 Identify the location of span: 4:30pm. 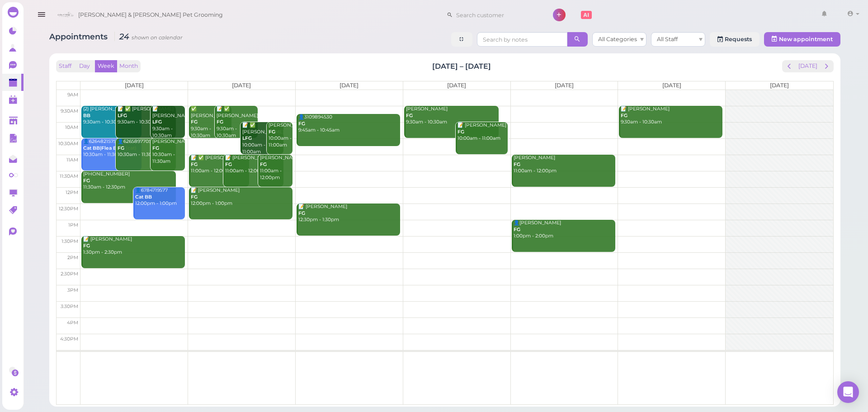
(69, 339).